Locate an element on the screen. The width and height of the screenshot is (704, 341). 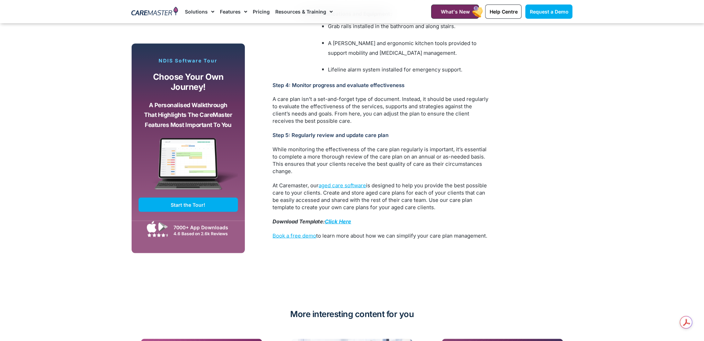
p: A care plan isn’t a set-and-forget type of document. Instead, it should be used regularly to eval... is located at coordinates (382, 109).